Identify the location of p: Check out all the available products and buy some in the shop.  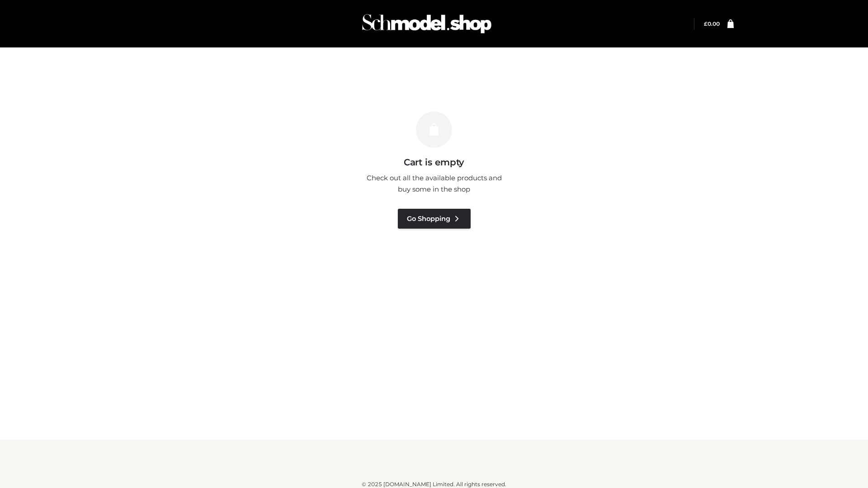
(434, 183).